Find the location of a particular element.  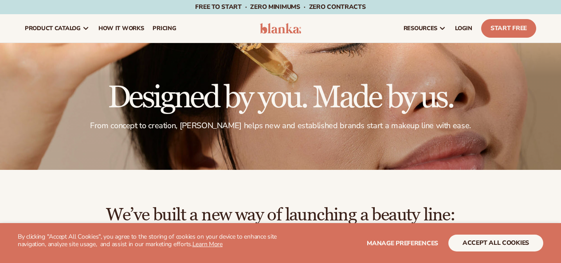

a: product catalog is located at coordinates (57, 28).